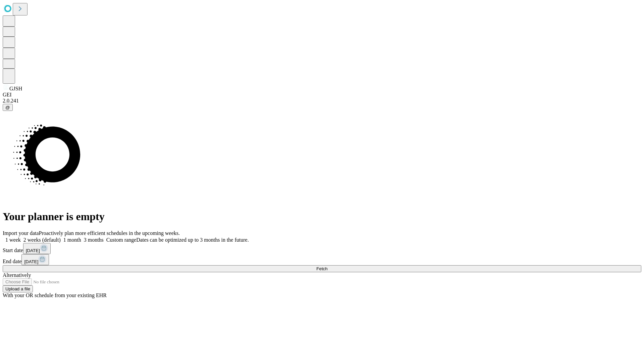  What do you see at coordinates (21, 233) in the screenshot?
I see `span: Import your data` at bounding box center [21, 233].